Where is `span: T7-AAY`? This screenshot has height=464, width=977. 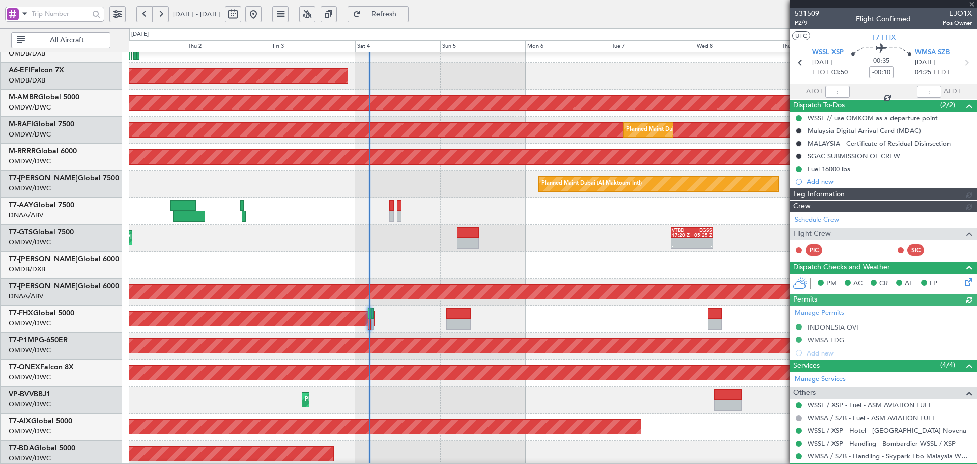 span: T7-AAY is located at coordinates (21, 205).